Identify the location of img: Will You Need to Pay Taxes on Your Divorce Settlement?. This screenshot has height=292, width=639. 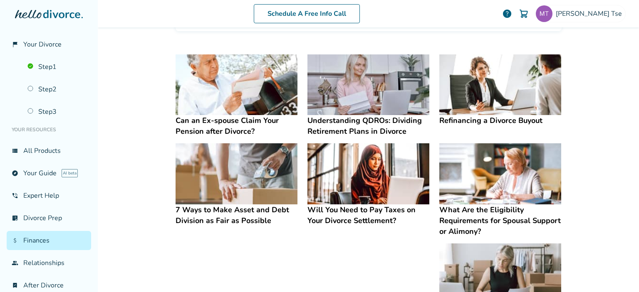
(368, 174).